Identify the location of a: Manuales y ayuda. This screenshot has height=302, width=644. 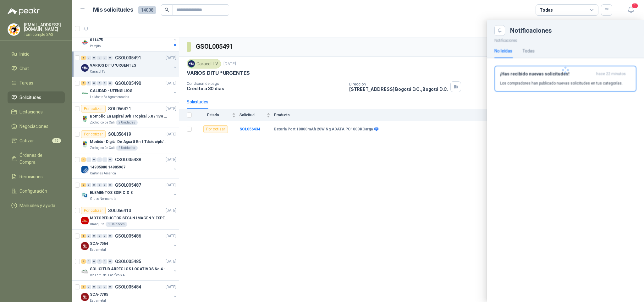
(36, 206).